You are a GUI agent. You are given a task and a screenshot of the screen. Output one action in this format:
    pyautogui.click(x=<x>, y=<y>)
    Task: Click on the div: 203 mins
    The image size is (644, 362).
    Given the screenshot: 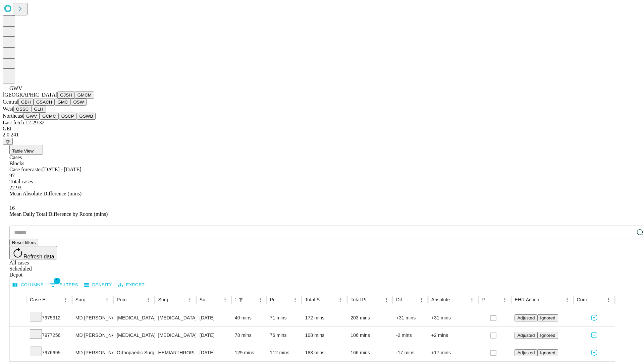 What is the action you would take?
    pyautogui.click(x=370, y=317)
    